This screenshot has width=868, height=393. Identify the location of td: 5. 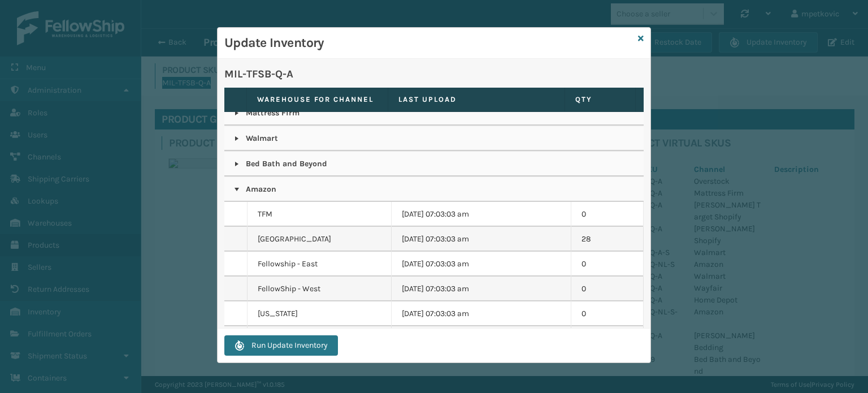
(607, 338).